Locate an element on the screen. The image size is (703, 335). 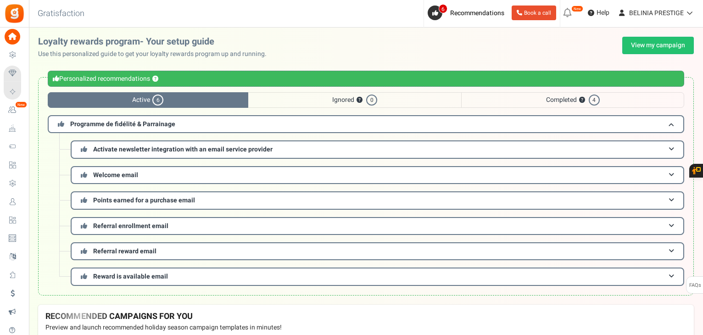
span: Activate newsletter integration with an email service provider is located at coordinates (183, 149).